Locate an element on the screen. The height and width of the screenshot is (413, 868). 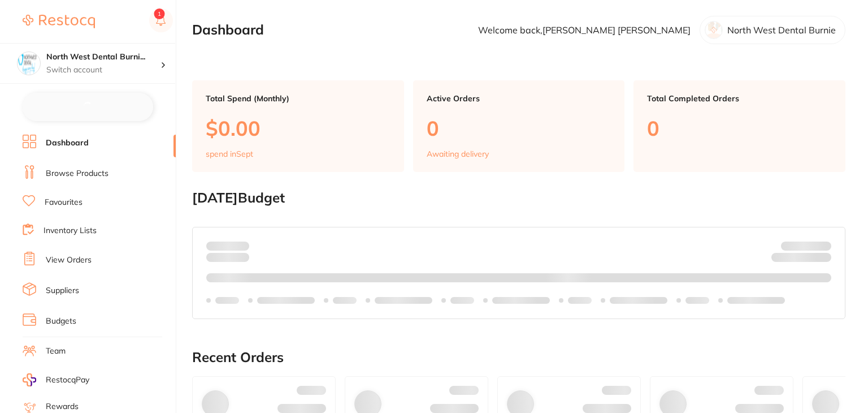
a: Dashboard is located at coordinates (67, 143).